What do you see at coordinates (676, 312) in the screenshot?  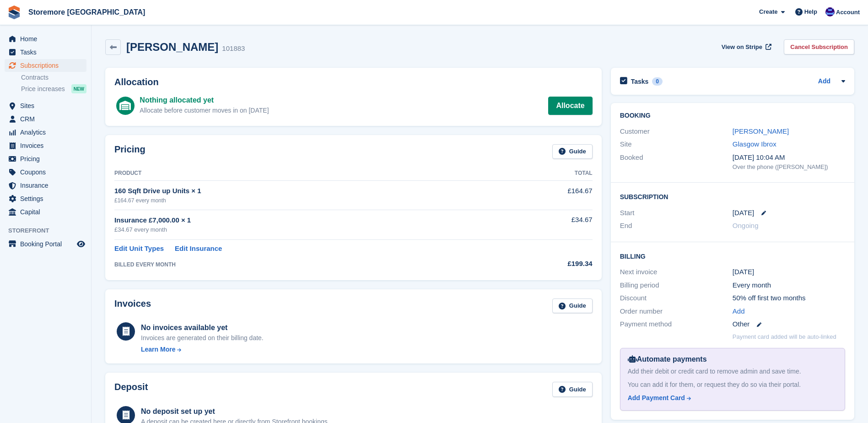 I see `div: Order number` at bounding box center [676, 312].